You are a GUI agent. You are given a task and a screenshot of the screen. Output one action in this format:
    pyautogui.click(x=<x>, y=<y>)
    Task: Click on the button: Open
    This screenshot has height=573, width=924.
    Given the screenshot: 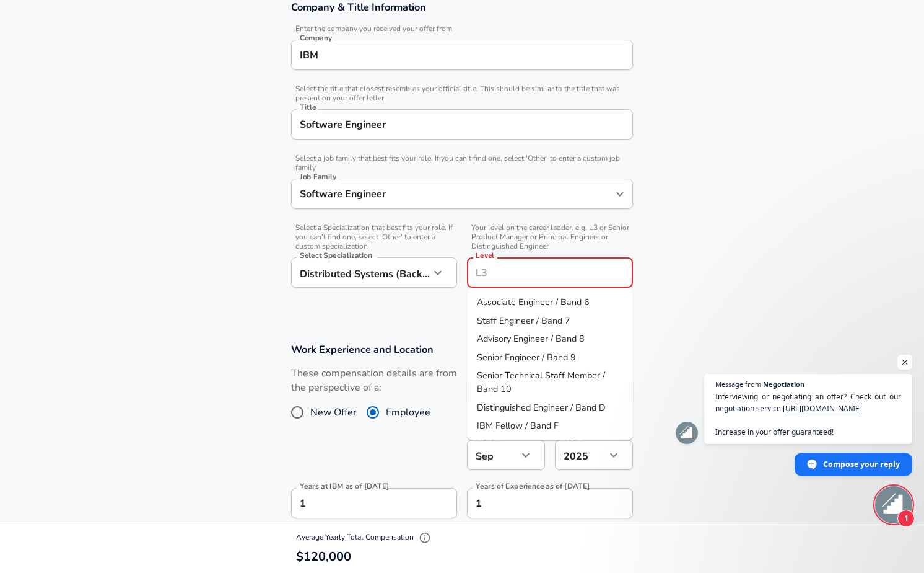 What is the action you would take?
    pyautogui.click(x=620, y=194)
    